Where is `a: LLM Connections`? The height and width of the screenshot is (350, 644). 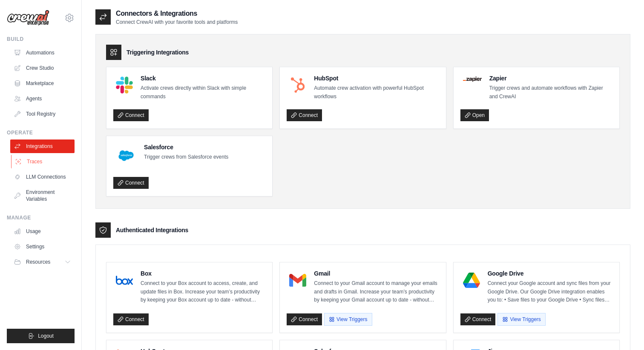 a: LLM Connections is located at coordinates (42, 176).